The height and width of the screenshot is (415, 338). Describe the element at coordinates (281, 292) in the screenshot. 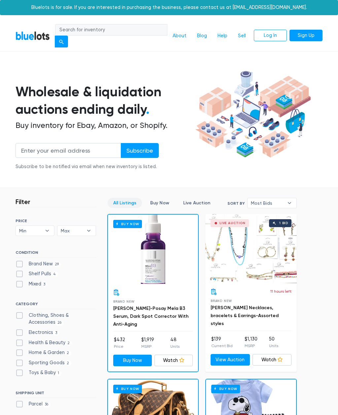

I see `p: 11 hours left` at that location.